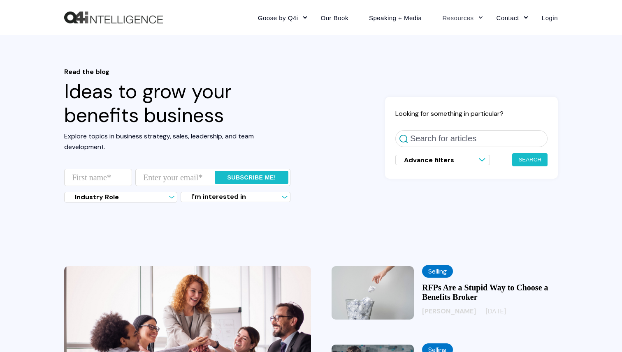  Describe the element at coordinates (98, 178) in the screenshot. I see `input: First name*` at that location.